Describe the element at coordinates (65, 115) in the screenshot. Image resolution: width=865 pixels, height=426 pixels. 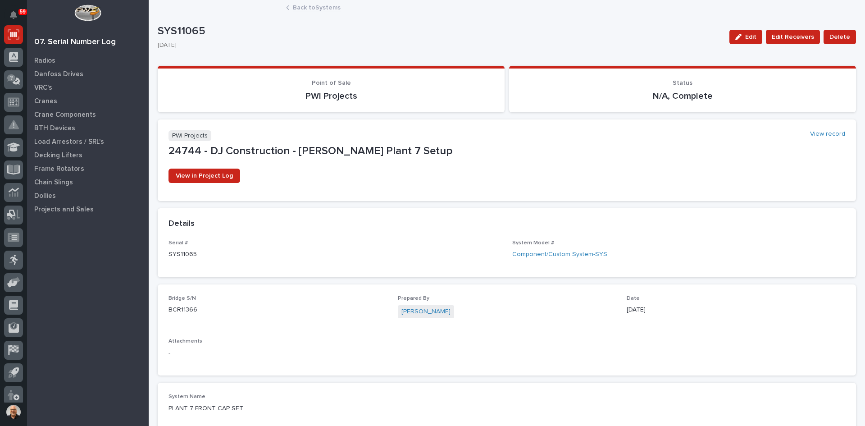
I see `p: Crane Components` at that location.